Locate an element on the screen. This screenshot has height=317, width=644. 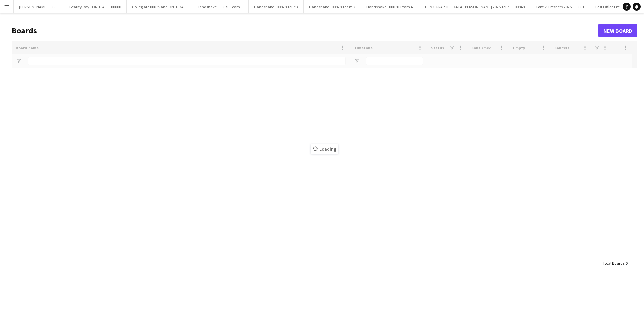
span: 0 is located at coordinates (626, 263).